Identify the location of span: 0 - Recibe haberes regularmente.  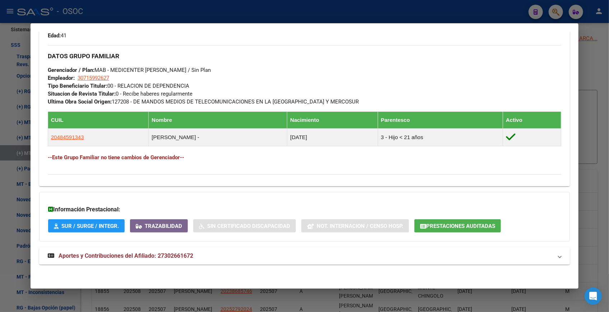
(120, 94).